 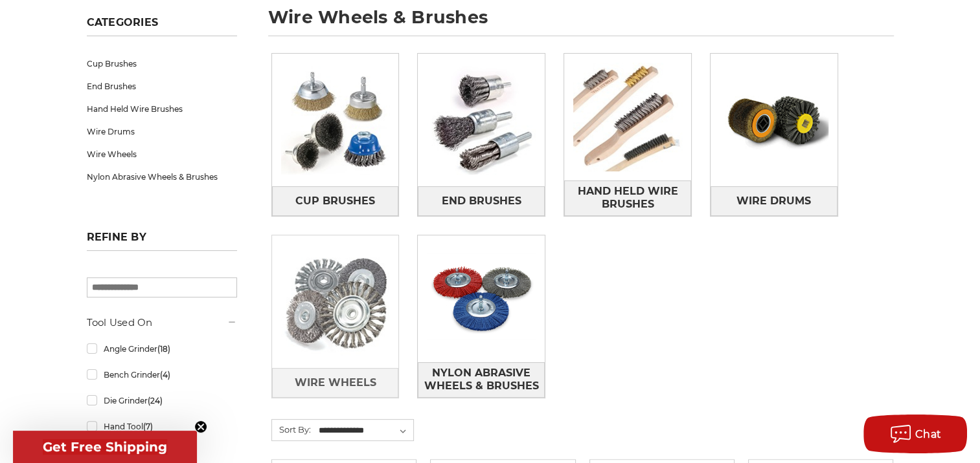 What do you see at coordinates (105, 447) in the screenshot?
I see `span: Get Free Shipping` at bounding box center [105, 447].